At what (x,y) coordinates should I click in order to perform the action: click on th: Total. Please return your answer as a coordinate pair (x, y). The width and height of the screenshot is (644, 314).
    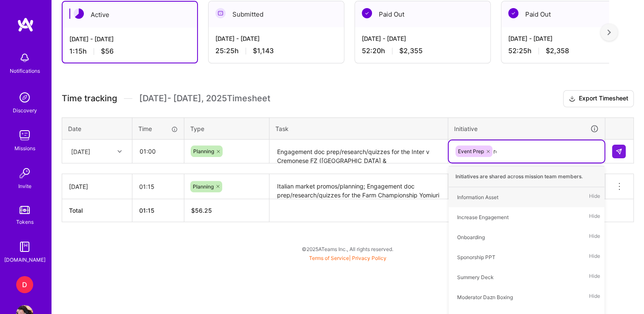
    Looking at the image, I should click on (97, 210).